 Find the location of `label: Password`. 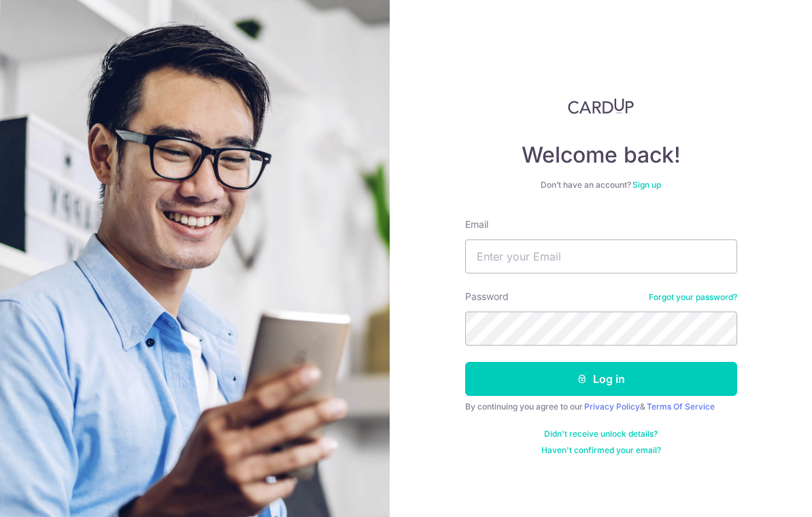

label: Password is located at coordinates (487, 296).